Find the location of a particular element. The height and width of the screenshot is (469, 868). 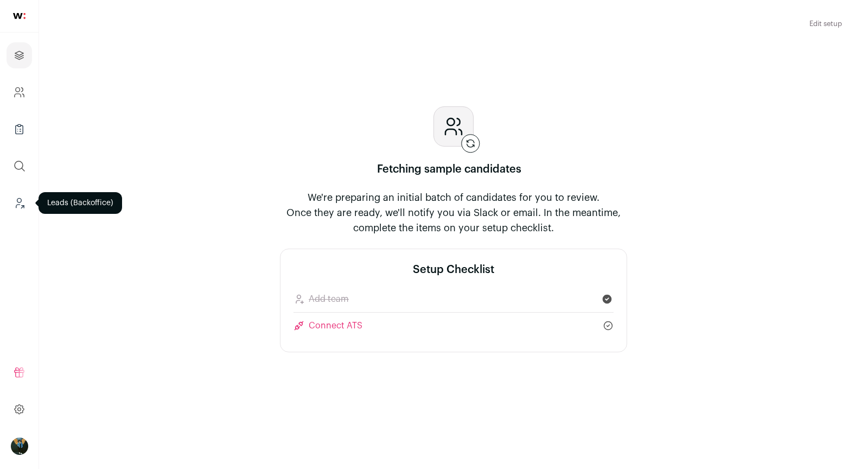

a: Connect ATS is located at coordinates (328, 326).